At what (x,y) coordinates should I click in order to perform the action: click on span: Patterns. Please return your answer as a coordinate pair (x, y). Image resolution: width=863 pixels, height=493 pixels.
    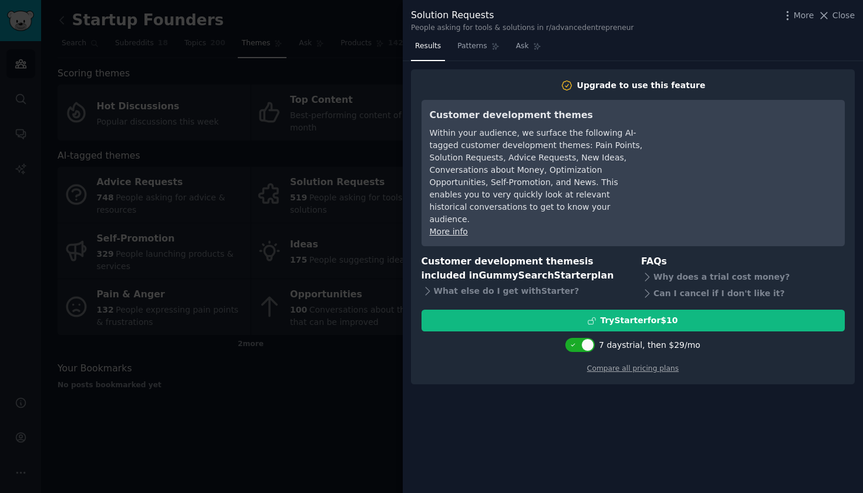
    Looking at the image, I should click on (472, 46).